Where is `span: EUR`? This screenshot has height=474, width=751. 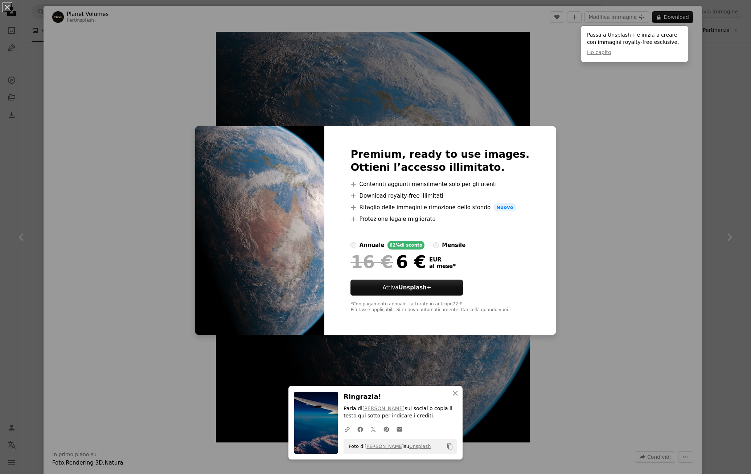
span: EUR is located at coordinates (442, 260).